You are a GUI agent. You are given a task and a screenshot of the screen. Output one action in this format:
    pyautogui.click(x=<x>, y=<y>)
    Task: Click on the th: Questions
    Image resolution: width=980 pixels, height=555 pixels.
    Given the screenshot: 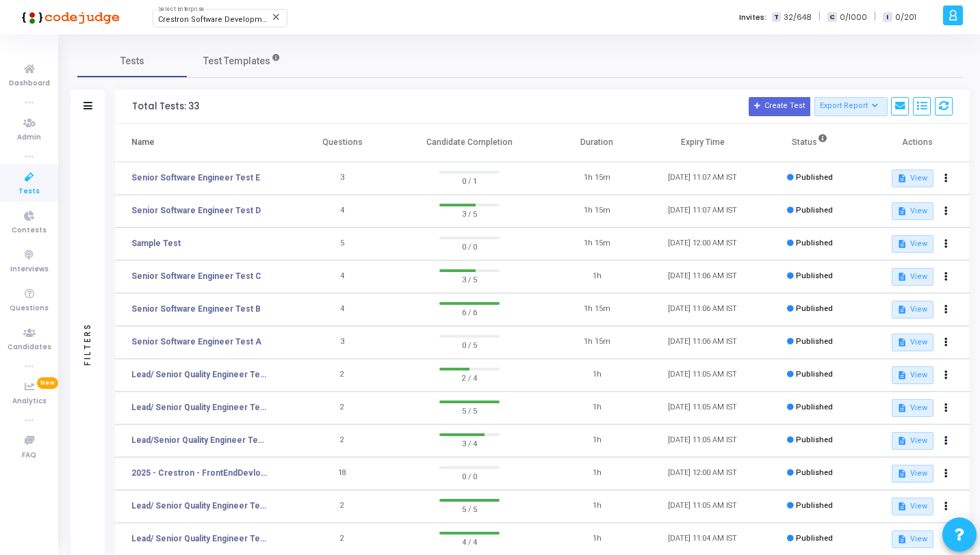 What is the action you would take?
    pyautogui.click(x=342, y=143)
    